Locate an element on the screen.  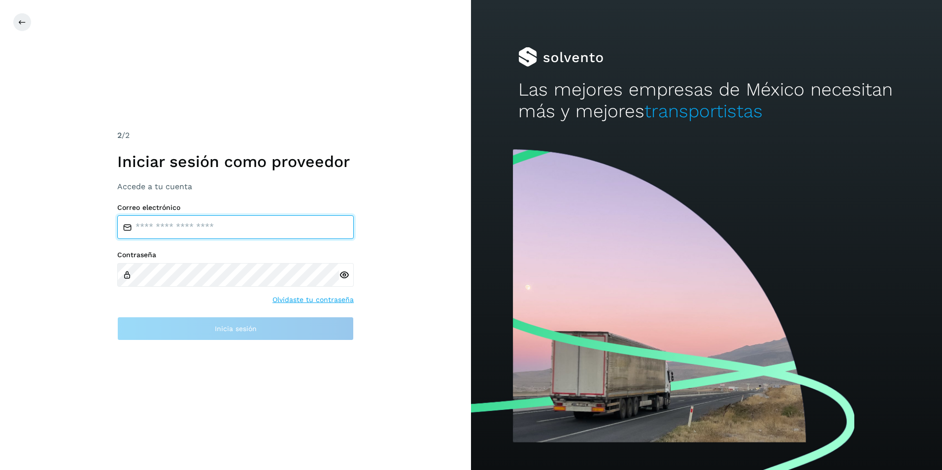
label: Contraseña is located at coordinates (235, 255).